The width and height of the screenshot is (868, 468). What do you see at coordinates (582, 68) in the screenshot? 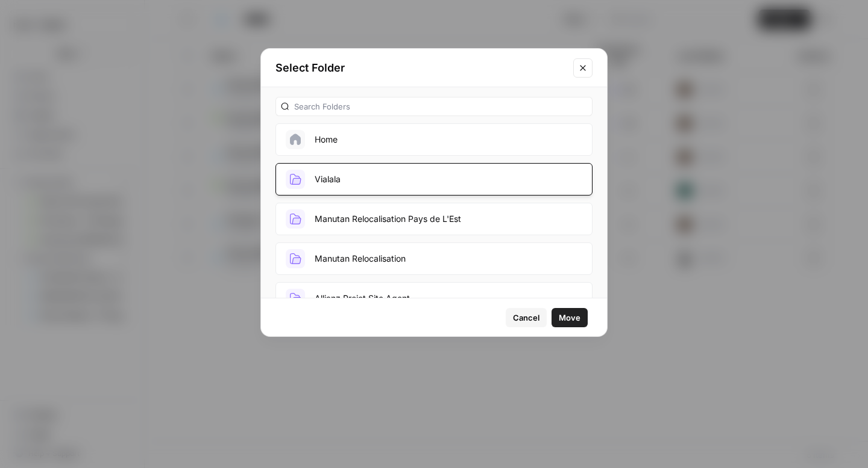
I see `button: Close modal` at bounding box center [582, 68].